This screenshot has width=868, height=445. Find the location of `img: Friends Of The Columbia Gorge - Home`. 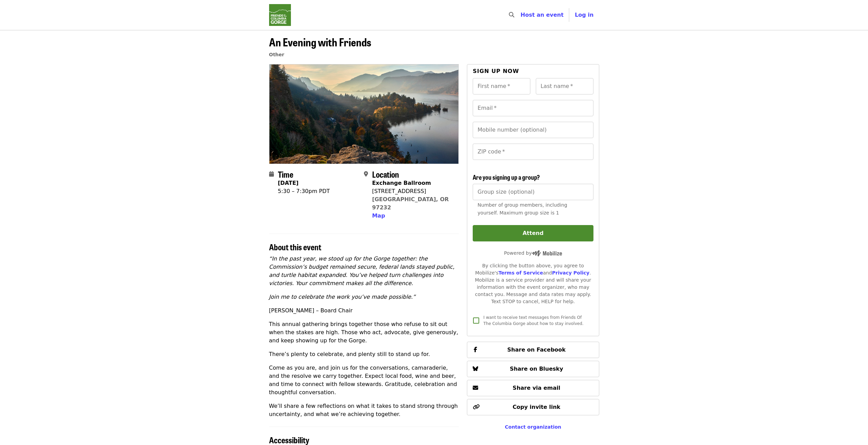

img: Friends Of The Columbia Gorge - Home is located at coordinates (280, 15).